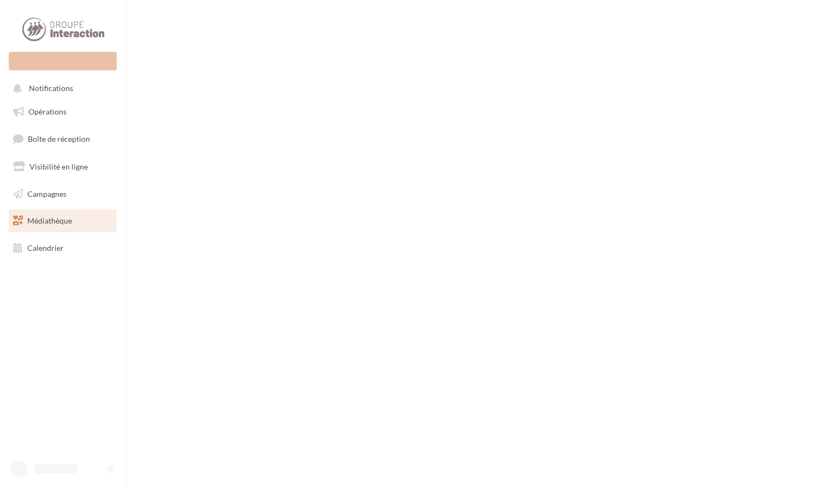  What do you see at coordinates (47, 193) in the screenshot?
I see `span: Campagnes` at bounding box center [47, 193].